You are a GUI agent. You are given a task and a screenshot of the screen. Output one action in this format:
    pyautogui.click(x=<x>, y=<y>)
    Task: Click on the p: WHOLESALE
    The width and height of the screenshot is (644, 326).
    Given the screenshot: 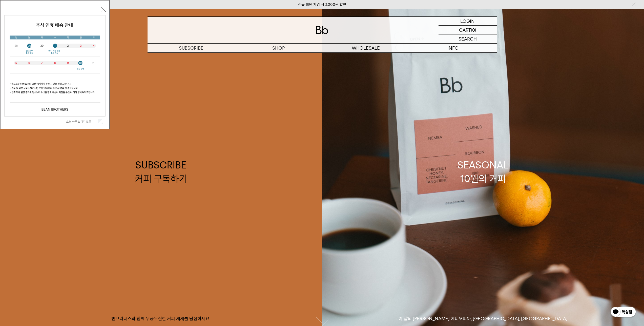 What is the action you would take?
    pyautogui.click(x=366, y=48)
    